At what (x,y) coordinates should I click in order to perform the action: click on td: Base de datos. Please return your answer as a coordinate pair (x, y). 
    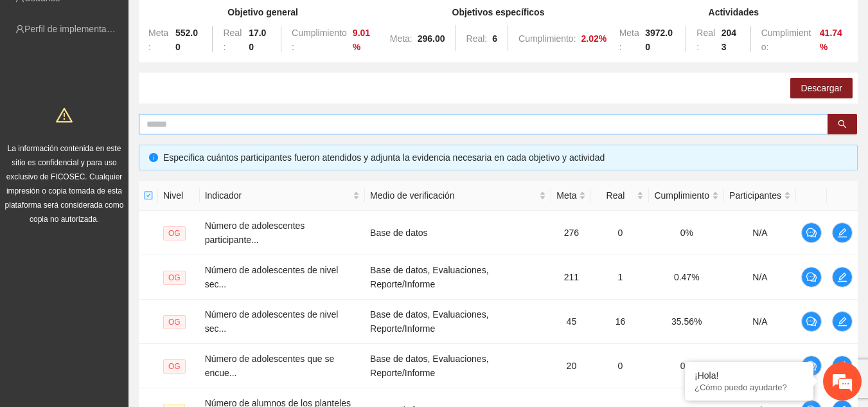
    Looking at the image, I should click on (458, 233).